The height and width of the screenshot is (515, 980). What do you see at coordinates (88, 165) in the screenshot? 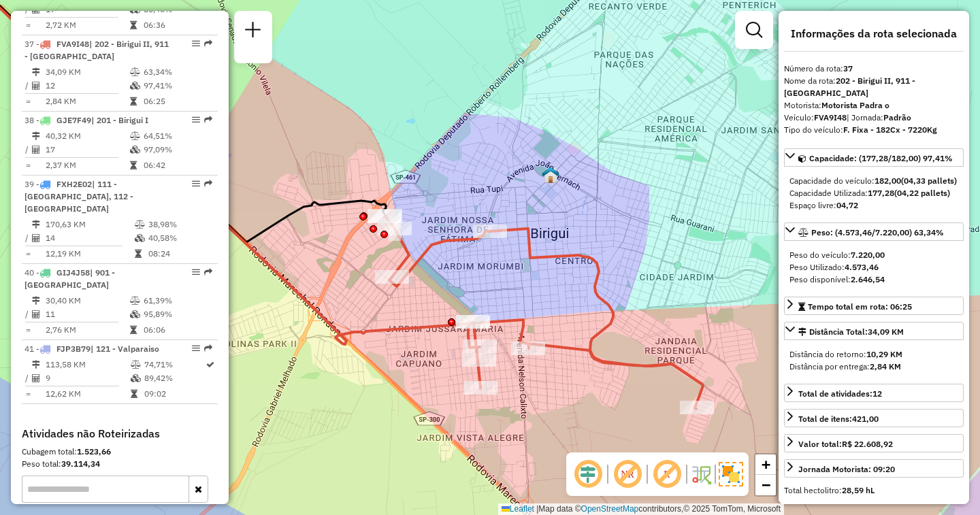
I see `td: 2,37 KM` at bounding box center [88, 165].